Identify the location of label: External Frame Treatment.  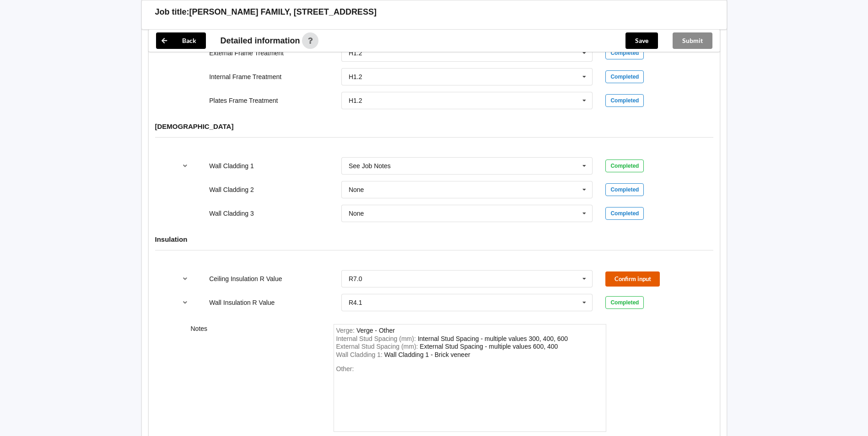
(246, 53).